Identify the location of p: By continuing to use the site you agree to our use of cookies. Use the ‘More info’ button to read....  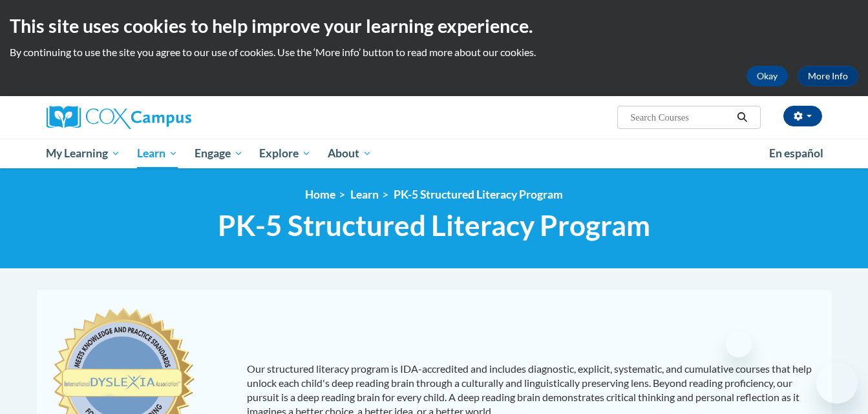
(434, 53).